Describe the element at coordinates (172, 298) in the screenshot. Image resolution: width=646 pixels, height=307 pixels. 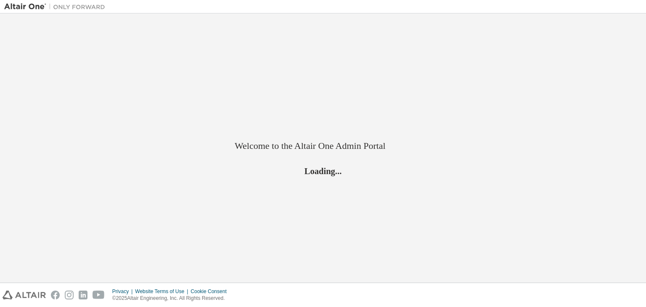
I see `p: © 2025 Altair Engineering, Inc. All Rights Reserved.` at that location.